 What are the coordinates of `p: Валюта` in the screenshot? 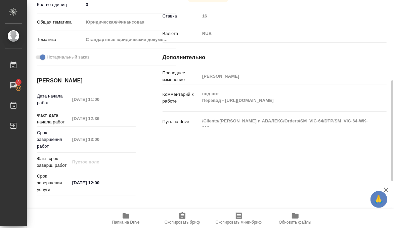 It's located at (181, 34).